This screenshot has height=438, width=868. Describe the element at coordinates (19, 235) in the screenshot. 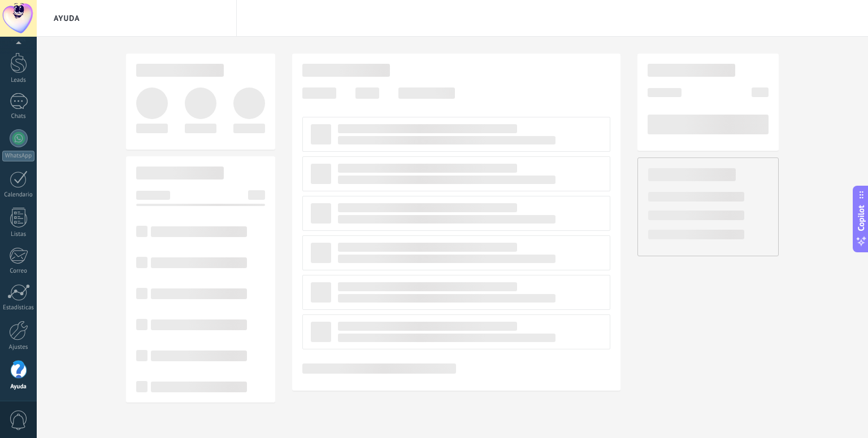

I see `div: Listas` at that location.